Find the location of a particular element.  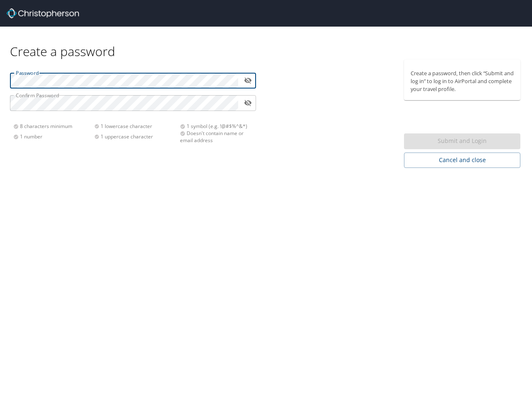

img: Christopherson_logo_rev.png is located at coordinates (43, 14).